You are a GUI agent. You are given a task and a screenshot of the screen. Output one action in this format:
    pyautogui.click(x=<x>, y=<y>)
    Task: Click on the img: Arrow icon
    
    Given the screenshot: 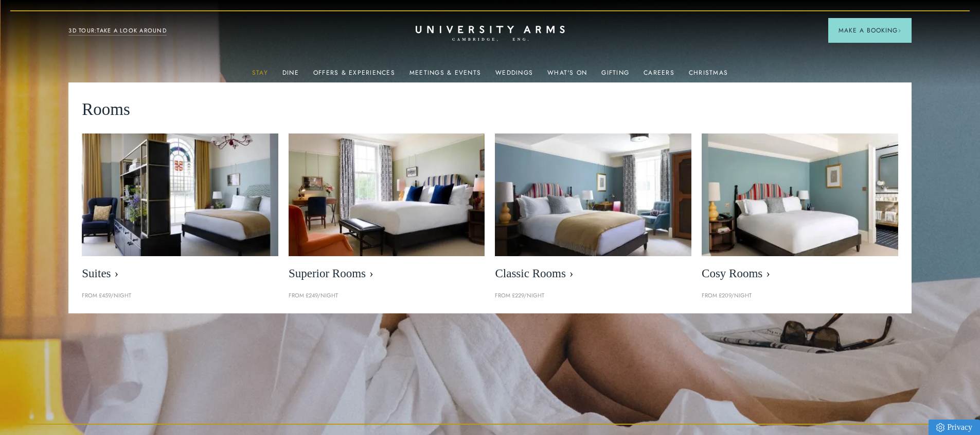 What is the action you would take?
    pyautogui.click(x=900, y=31)
    